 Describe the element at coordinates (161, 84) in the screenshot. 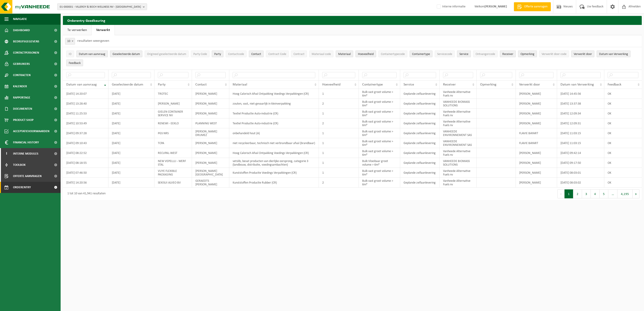

I see `span: Party` at that location.